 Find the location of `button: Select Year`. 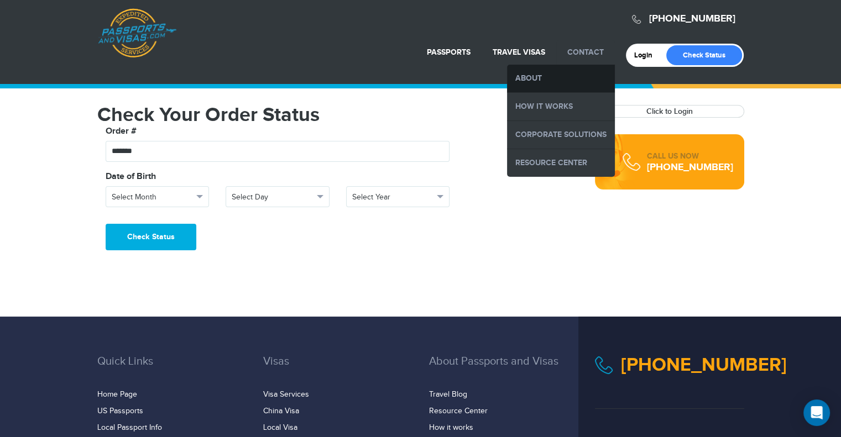

button: Select Year is located at coordinates (398, 197).